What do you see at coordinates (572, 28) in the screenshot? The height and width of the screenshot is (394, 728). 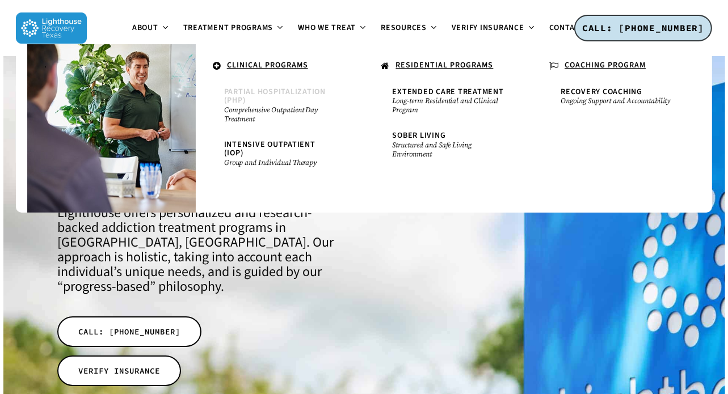 I see `a: Contact` at bounding box center [572, 28].